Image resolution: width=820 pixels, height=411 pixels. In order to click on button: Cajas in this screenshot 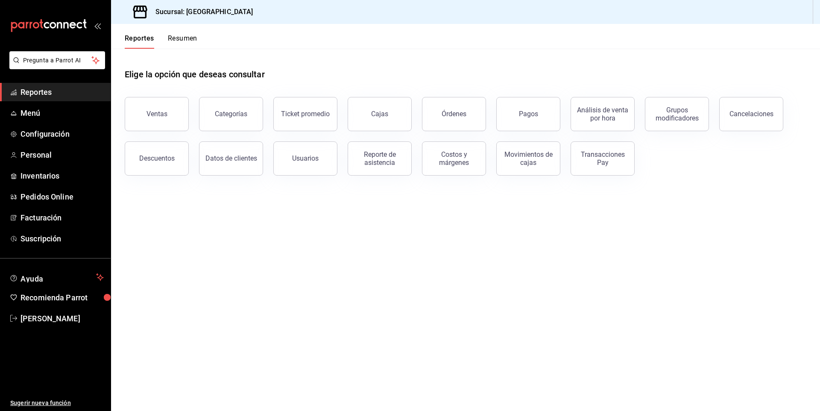, I will do `click(380, 114)`.